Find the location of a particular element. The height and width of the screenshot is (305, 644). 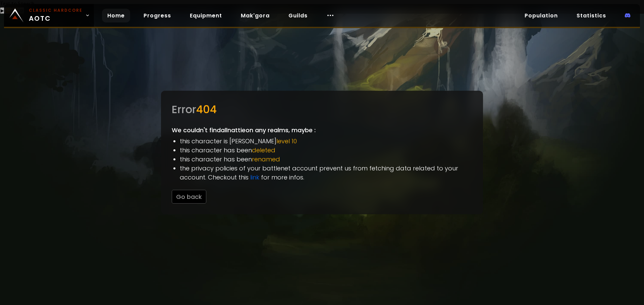

a: Guilds is located at coordinates (298, 15).